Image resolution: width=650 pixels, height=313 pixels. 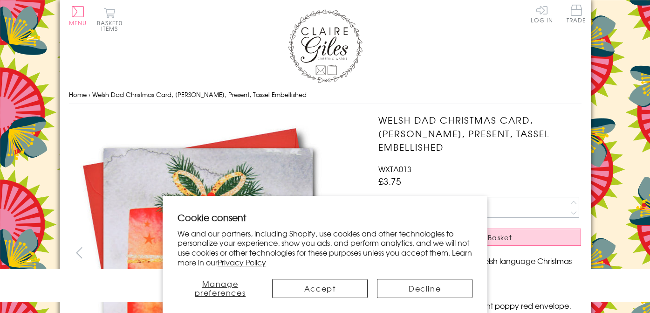 What do you see at coordinates (220, 288) in the screenshot?
I see `button: Manage preferences` at bounding box center [220, 288].